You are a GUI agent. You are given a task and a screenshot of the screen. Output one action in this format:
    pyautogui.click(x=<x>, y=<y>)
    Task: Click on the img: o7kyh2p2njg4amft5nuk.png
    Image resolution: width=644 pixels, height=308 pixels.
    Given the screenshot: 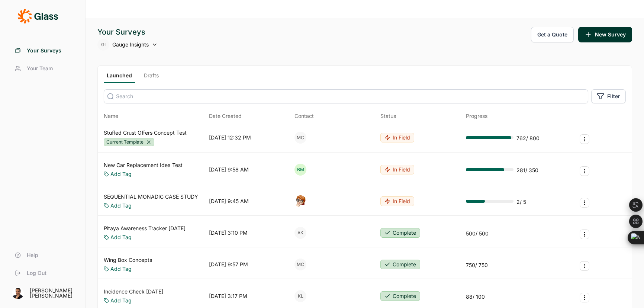 What is the action you would take?
    pyautogui.click(x=301, y=201)
    